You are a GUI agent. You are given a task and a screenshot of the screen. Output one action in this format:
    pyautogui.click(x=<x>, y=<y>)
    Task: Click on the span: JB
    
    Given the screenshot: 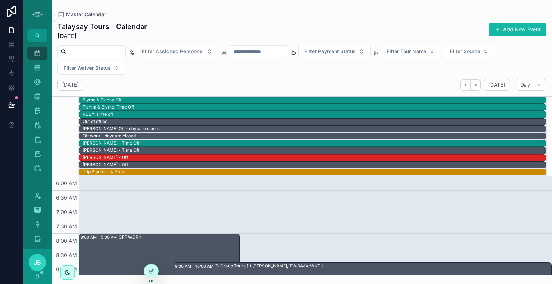 What is the action you would take?
    pyautogui.click(x=37, y=262)
    